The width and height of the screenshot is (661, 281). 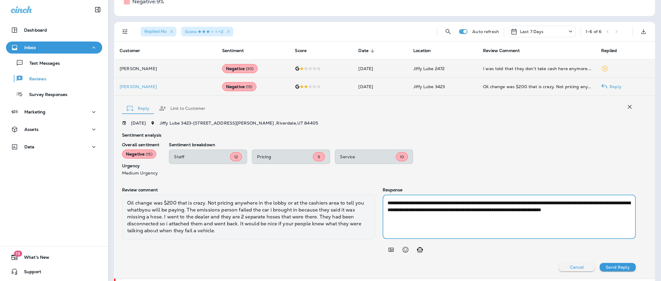 I want to click on button: Inbox, so click(x=54, y=47).